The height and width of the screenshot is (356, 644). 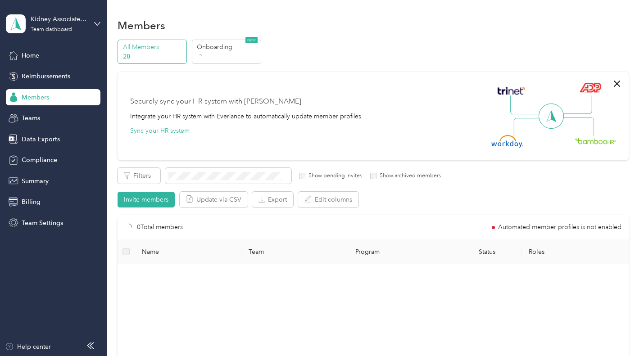 I want to click on img: Line Right Up, so click(x=576, y=105).